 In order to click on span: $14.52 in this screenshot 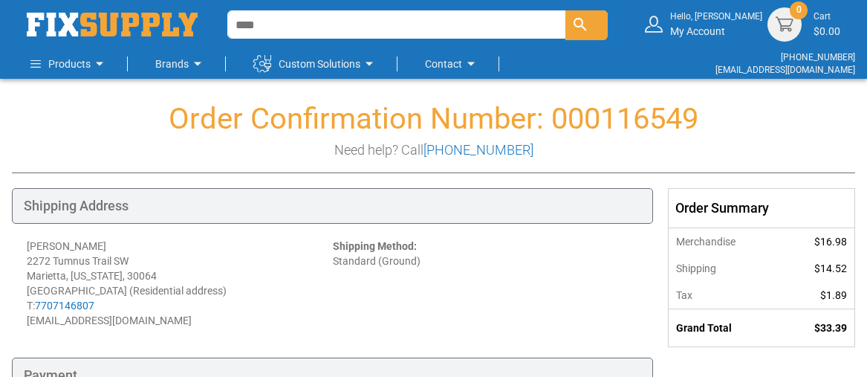, I will do `click(831, 268)`.